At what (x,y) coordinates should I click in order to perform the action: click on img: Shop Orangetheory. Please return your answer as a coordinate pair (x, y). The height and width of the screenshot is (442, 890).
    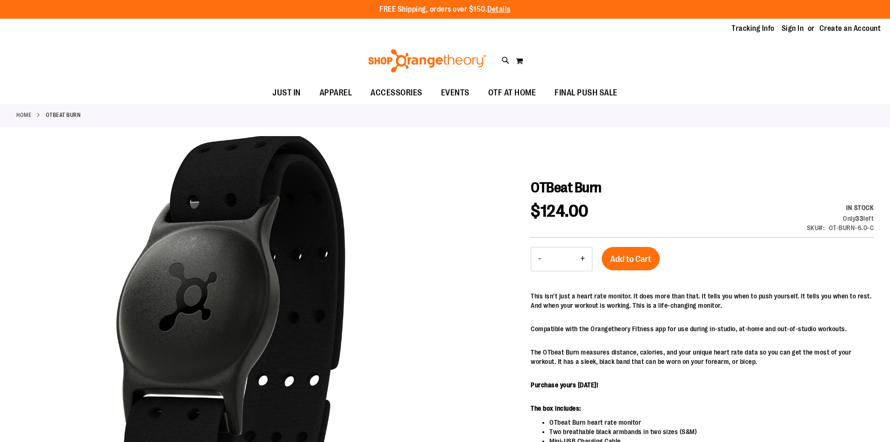
    Looking at the image, I should click on (427, 61).